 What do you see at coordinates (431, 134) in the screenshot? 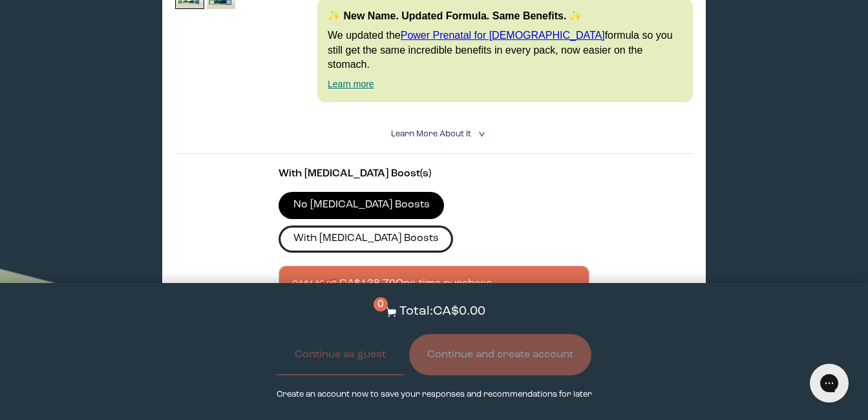
I see `span: Learn More About it` at bounding box center [431, 134].